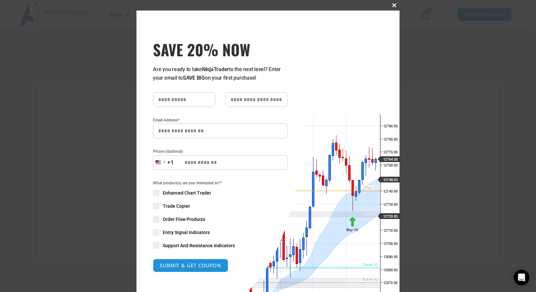 This screenshot has width=536, height=292. What do you see at coordinates (220, 219) in the screenshot?
I see `label: Order Flow Products` at bounding box center [220, 219].